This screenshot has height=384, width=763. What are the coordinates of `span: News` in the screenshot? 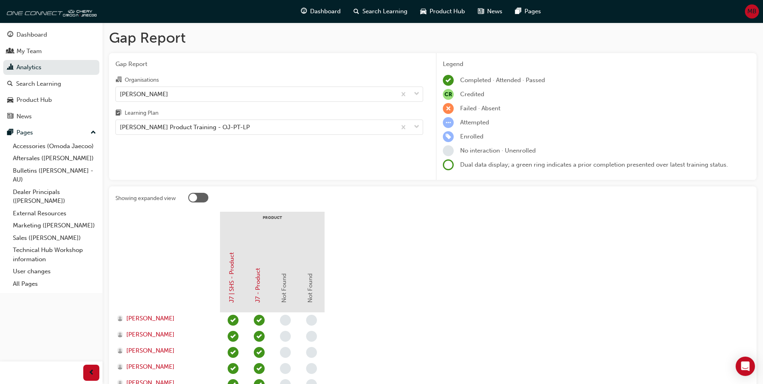 It's located at (495, 11).